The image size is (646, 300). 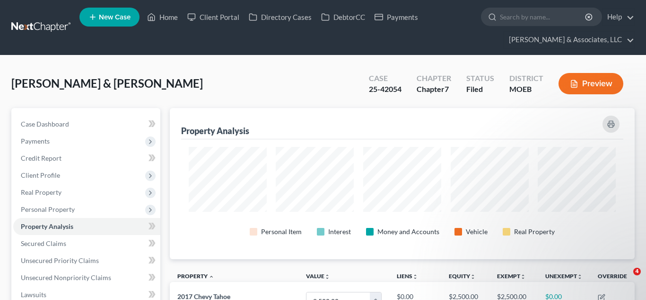 What do you see at coordinates (87, 277) in the screenshot?
I see `a: Unsecured Nonpriority Claims` at bounding box center [87, 277].